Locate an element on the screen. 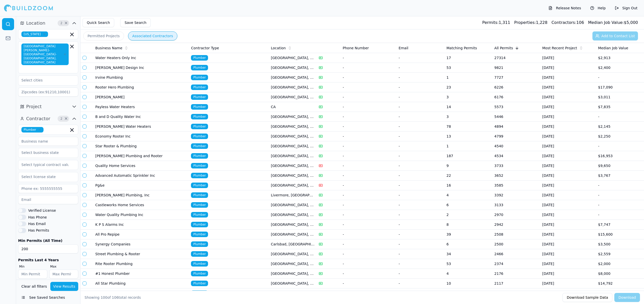 Image resolution: width=644 pixels, height=304 pixels. label: Max is located at coordinates (64, 267).